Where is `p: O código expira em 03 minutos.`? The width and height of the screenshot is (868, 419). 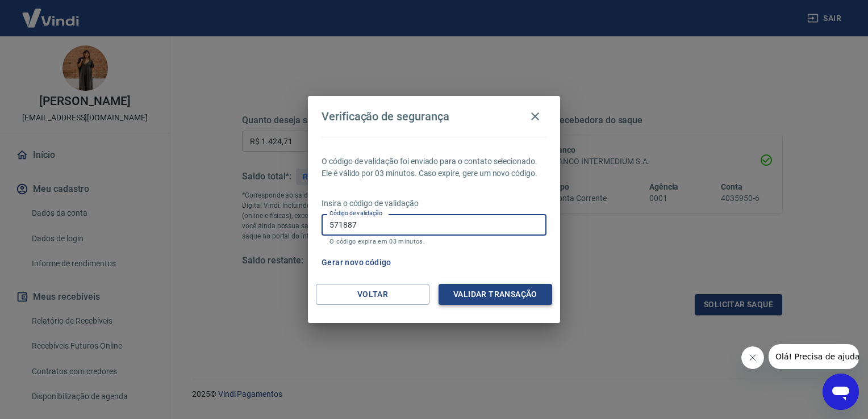 p: O código expira em 03 minutos. is located at coordinates (434, 241).